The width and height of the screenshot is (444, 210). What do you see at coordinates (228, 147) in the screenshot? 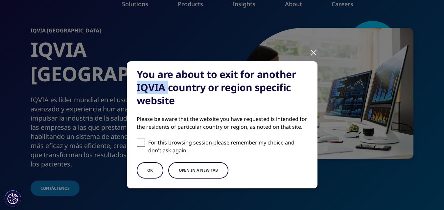
I see `p: For this browsing session please remember my choice and don't ask again.` at bounding box center [228, 147].